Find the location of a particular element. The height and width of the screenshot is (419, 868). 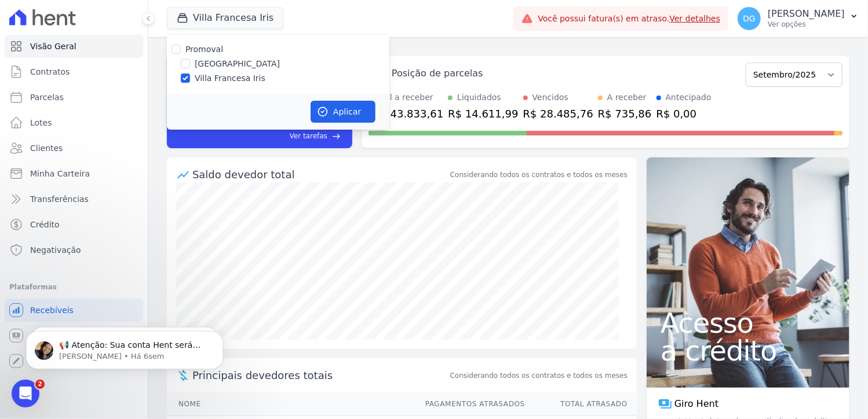

span: 2 is located at coordinates (40, 384).